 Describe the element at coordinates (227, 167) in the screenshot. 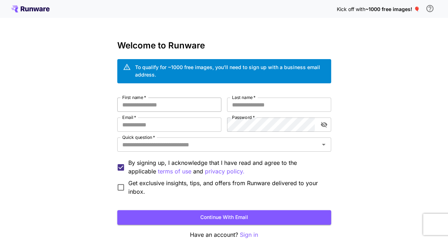

I see `p: By signing up, I acknowledge that I have read and agree to the applicable and` at that location.